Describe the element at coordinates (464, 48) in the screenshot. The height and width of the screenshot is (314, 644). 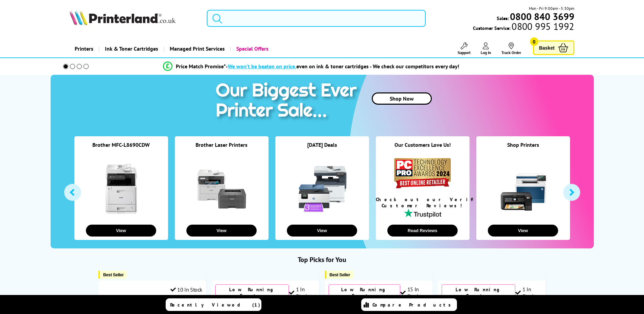
I see `a: Support` at that location.